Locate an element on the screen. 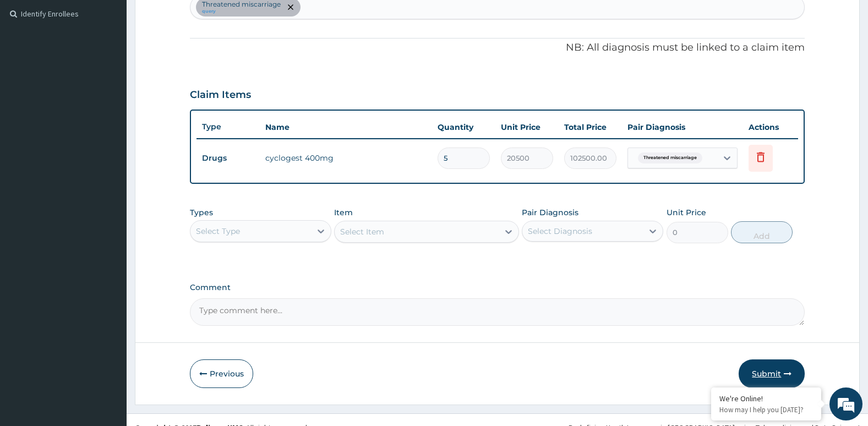 Image resolution: width=868 pixels, height=426 pixels. label: Pair Diagnosis is located at coordinates (550, 213).